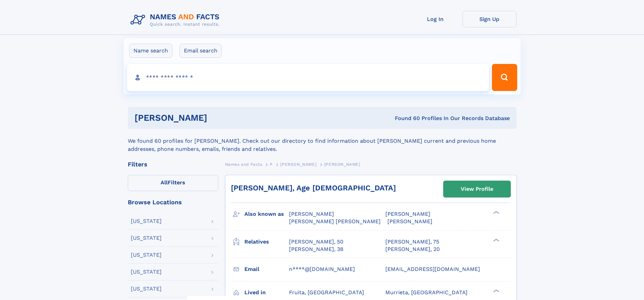 This screenshot has height=300, width=644. I want to click on label: Filters, so click(173, 183).